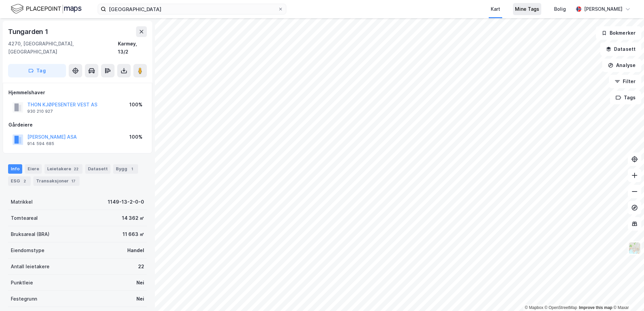 The width and height of the screenshot is (644, 311). Describe the element at coordinates (495, 9) in the screenshot. I see `div: Kart` at that location.